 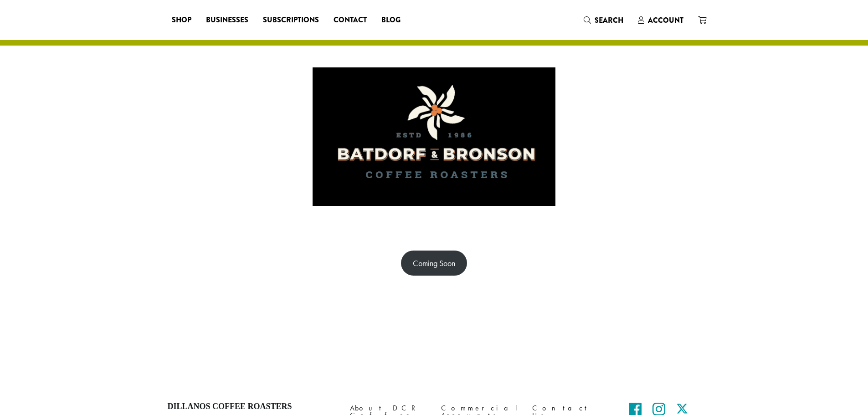 What do you see at coordinates (181, 20) in the screenshot?
I see `a: Shop` at bounding box center [181, 20].